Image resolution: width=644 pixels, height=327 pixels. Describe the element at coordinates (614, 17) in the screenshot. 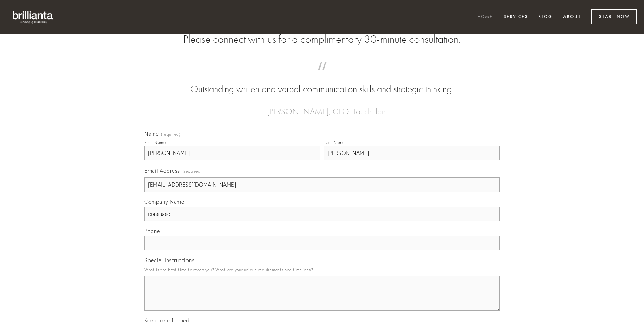

I see `a: Start Now` at that location.